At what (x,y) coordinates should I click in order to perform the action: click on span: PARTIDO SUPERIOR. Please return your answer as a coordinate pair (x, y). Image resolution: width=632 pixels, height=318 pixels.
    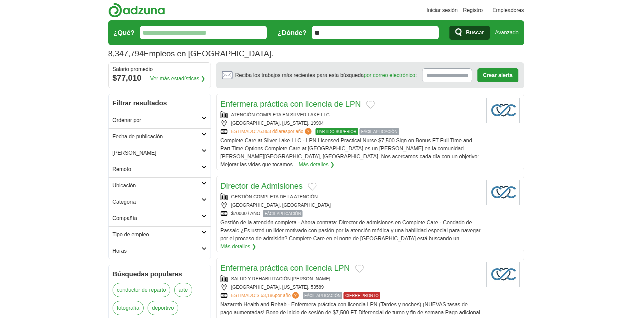
    Looking at the image, I should click on (337, 132).